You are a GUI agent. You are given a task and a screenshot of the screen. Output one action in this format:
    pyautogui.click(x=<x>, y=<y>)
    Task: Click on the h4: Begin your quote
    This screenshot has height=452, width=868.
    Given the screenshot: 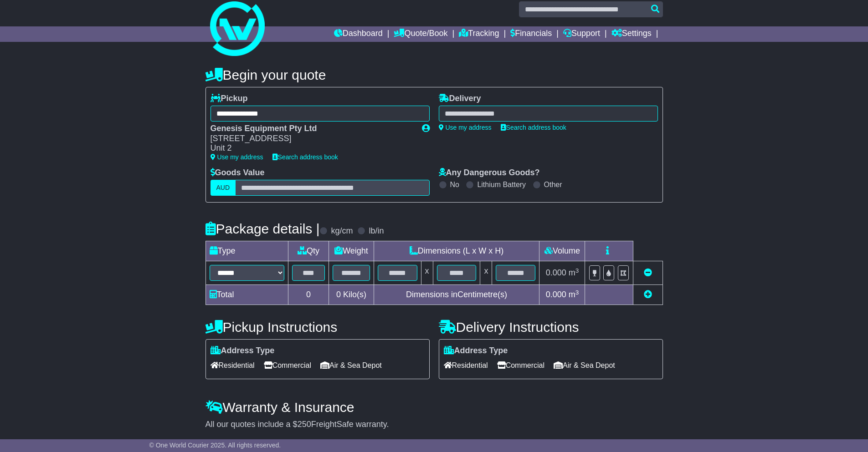 What is the action you would take?
    pyautogui.click(x=434, y=75)
    